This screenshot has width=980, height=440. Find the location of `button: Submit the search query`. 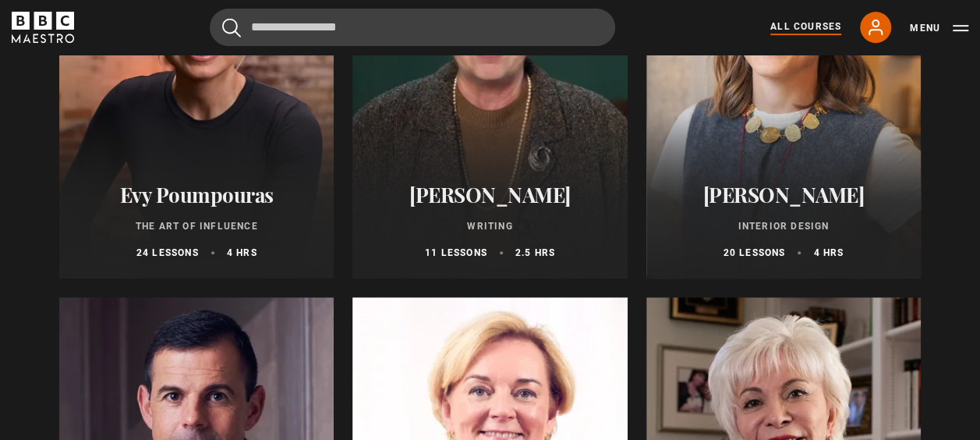

button: Submit the search query is located at coordinates (232, 27).